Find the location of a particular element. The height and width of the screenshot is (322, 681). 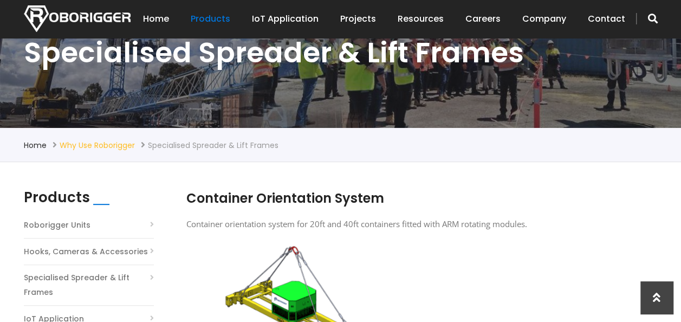

a: Products is located at coordinates (210, 19).